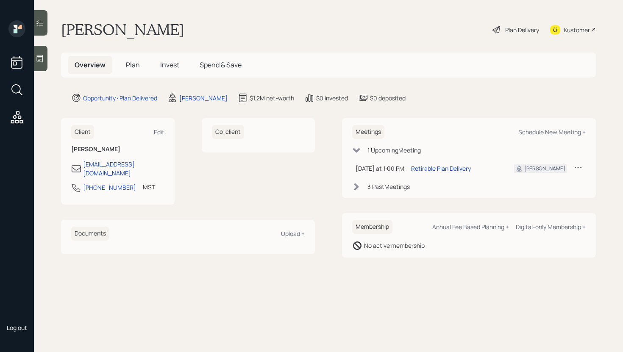  What do you see at coordinates (133, 65) in the screenshot?
I see `span: Plan` at bounding box center [133, 65].